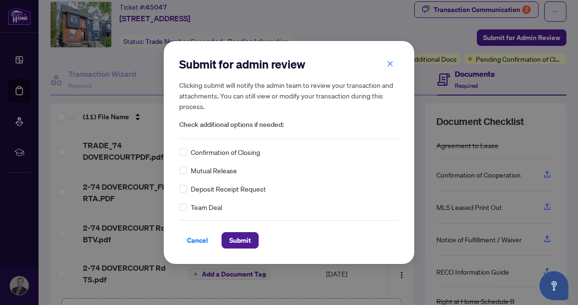 The width and height of the screenshot is (578, 305). What do you see at coordinates (214, 170) in the screenshot?
I see `span: Mutual Release` at bounding box center [214, 170].